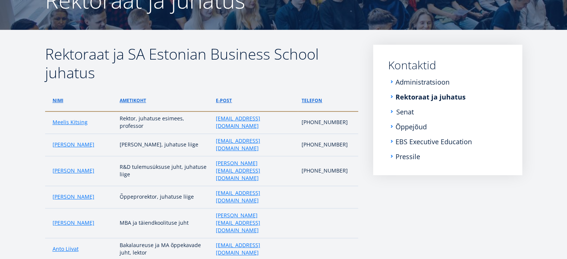  Describe the element at coordinates (423, 82) in the screenshot. I see `a: Administratsioon` at that location.